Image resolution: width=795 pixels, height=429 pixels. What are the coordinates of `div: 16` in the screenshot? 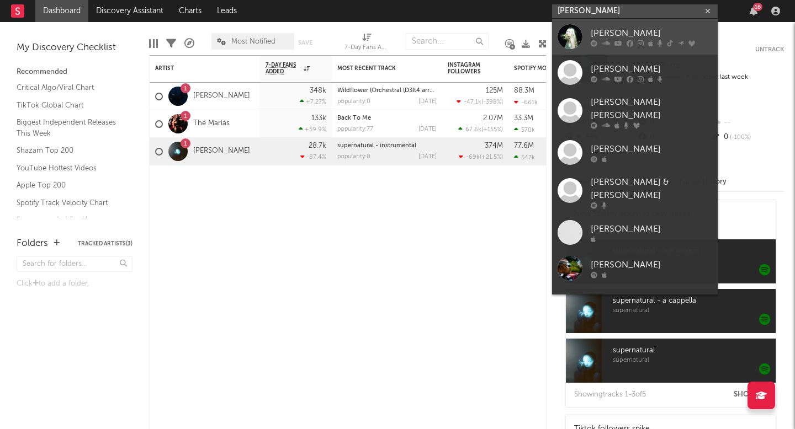 It's located at (757, 7).